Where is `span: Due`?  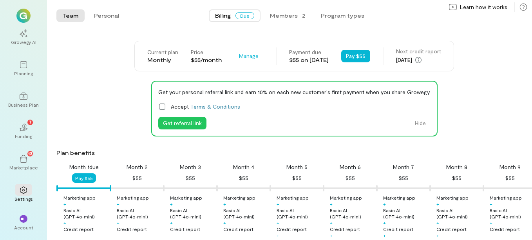
span: Due is located at coordinates (245, 16).